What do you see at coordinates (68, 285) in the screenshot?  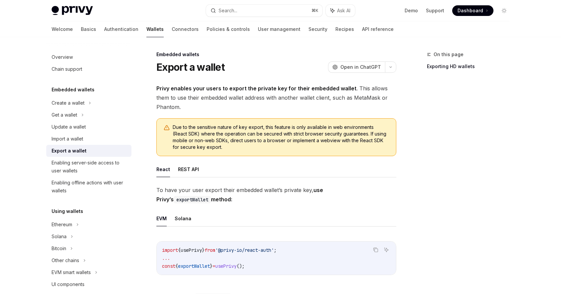 I see `div: UI components` at bounding box center [68, 285].